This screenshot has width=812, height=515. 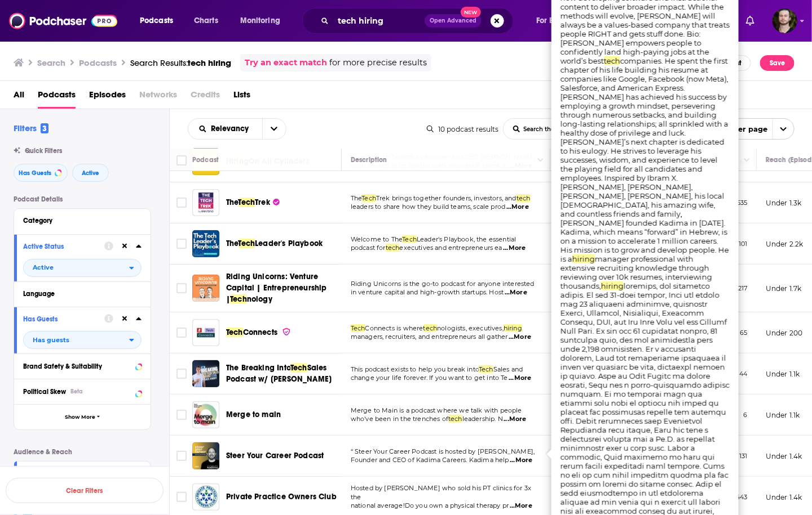 What do you see at coordinates (206, 288) in the screenshot?
I see `a: Riding Unicorns: Venture Capital | Entrepreneurship | Technology` at bounding box center [206, 288].